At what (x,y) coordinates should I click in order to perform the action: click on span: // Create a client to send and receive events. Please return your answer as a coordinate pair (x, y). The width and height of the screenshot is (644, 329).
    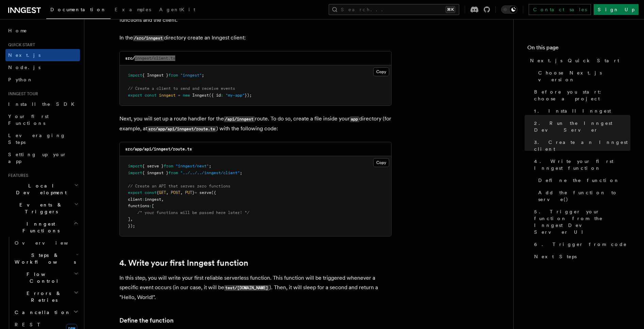
    Looking at the image, I should click on (181, 89).